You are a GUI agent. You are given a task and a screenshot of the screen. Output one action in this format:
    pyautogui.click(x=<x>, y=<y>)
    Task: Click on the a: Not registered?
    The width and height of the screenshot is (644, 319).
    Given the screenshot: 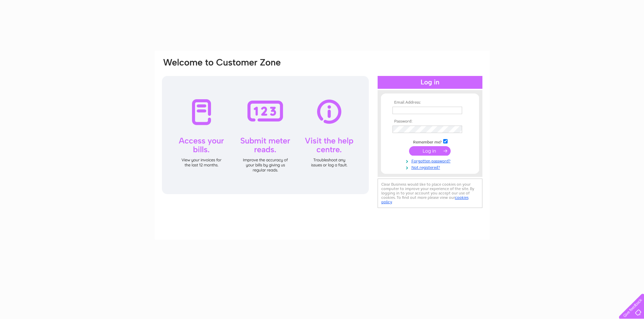 What is the action you would take?
    pyautogui.click(x=431, y=167)
    